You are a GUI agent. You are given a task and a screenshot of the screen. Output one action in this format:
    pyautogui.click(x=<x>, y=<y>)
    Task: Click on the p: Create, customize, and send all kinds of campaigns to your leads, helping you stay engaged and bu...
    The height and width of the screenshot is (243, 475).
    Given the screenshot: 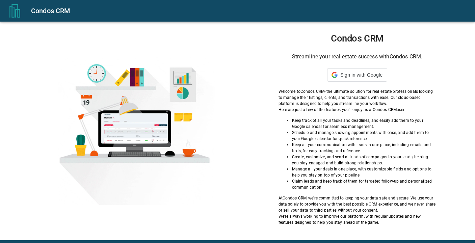 What is the action you would take?
    pyautogui.click(x=364, y=160)
    